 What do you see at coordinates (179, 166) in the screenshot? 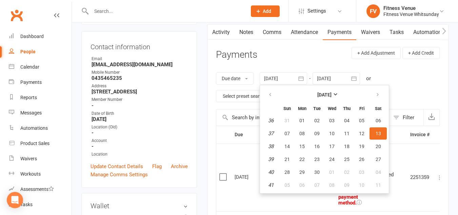
I see `a: Archive` at bounding box center [179, 166].